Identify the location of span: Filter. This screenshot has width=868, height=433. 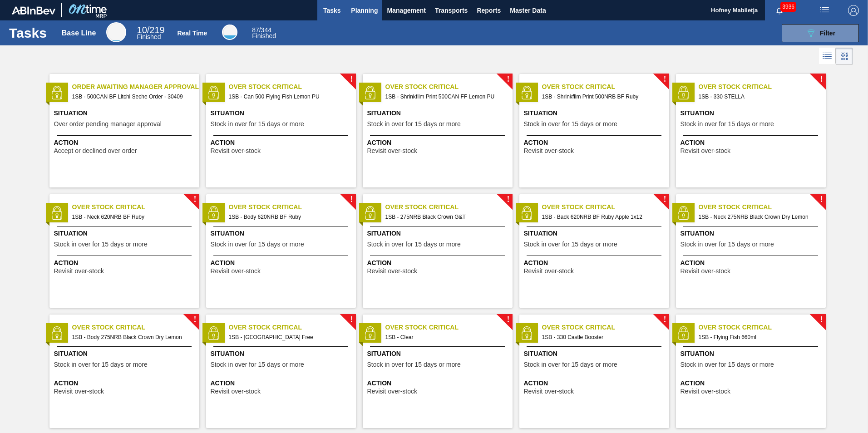
(827, 33).